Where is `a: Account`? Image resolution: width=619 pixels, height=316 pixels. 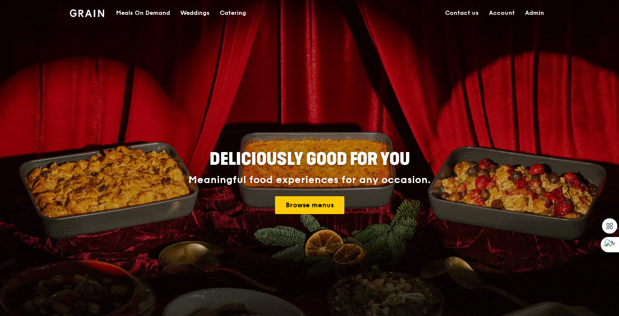
a: Account is located at coordinates (502, 13).